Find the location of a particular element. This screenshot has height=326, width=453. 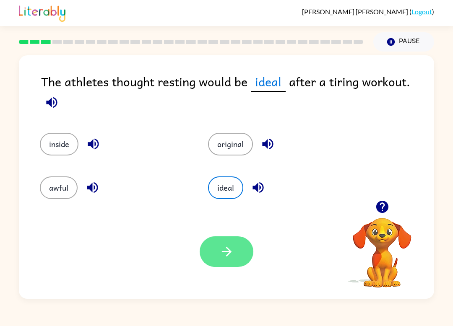

button: Pause is located at coordinates (404, 42).